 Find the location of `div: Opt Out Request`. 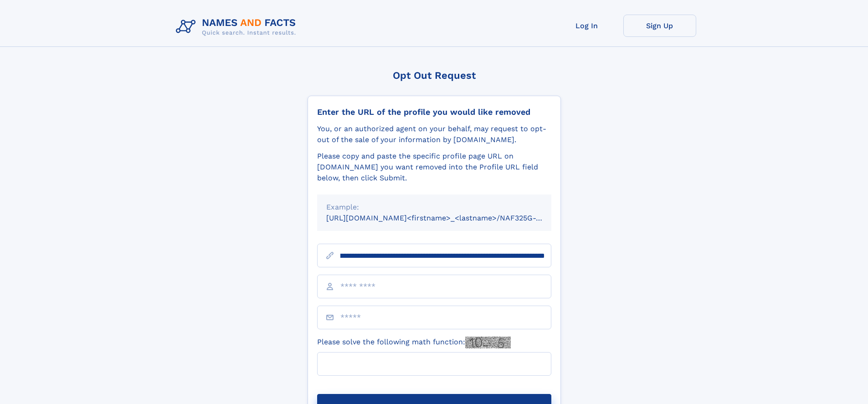

div: Opt Out Request is located at coordinates (434, 75).